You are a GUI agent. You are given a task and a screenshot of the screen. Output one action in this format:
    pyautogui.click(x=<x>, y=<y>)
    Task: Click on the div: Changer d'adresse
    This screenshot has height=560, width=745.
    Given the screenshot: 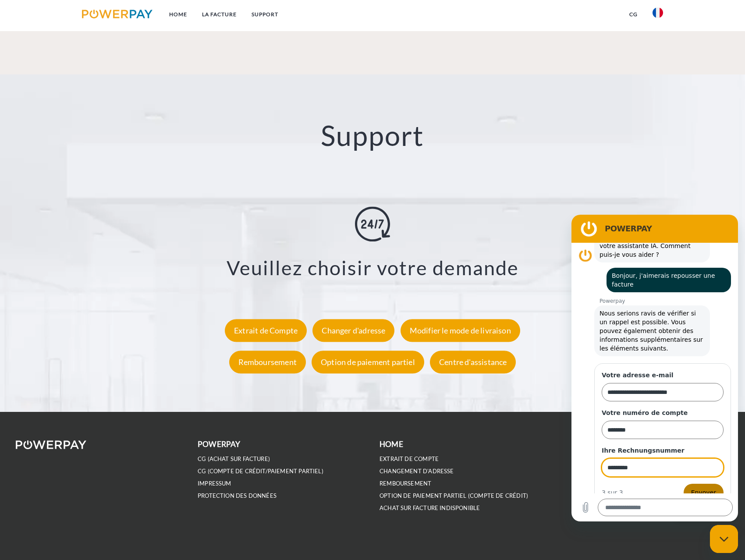 What is the action you would take?
    pyautogui.click(x=353, y=331)
    